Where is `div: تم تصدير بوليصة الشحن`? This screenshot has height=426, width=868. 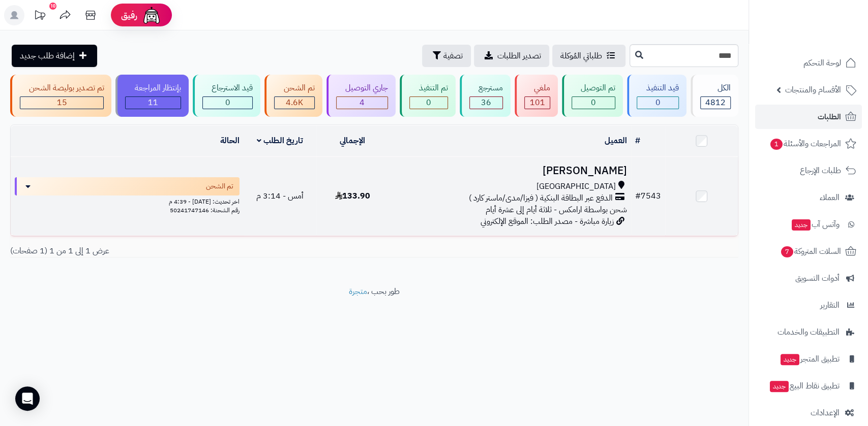 div: تم تصدير بوليصة الشحن is located at coordinates (62, 88).